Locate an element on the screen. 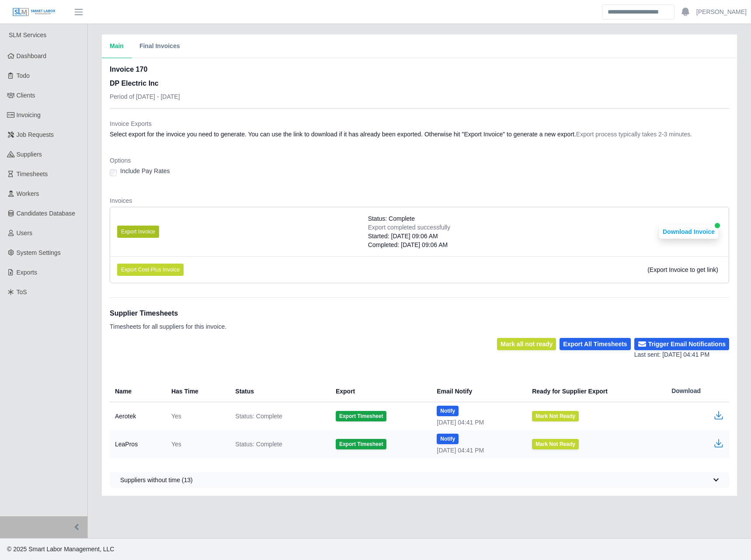 Image resolution: width=751 pixels, height=560 pixels. th: Name is located at coordinates (137, 392).